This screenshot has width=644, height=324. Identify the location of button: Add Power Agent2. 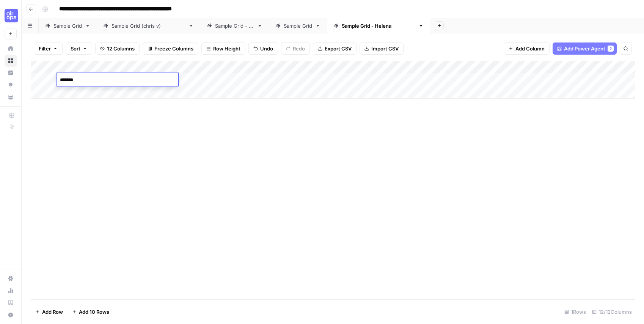
(584, 48).